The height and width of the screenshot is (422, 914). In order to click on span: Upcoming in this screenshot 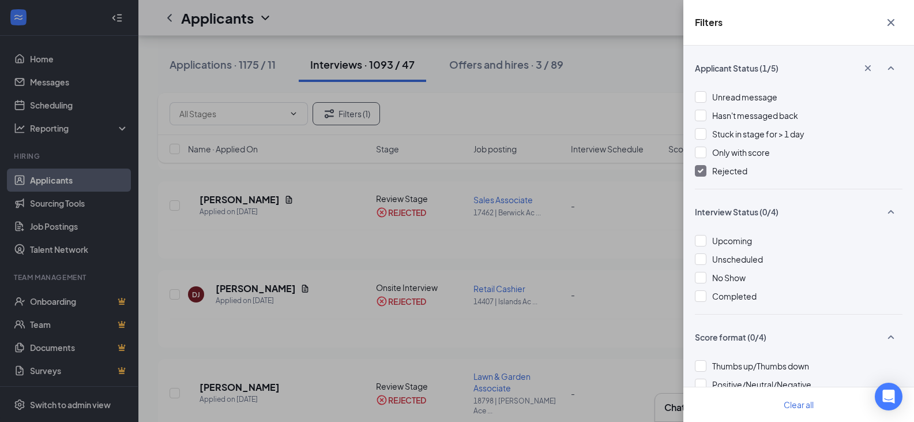, I will do `click(732, 241)`.